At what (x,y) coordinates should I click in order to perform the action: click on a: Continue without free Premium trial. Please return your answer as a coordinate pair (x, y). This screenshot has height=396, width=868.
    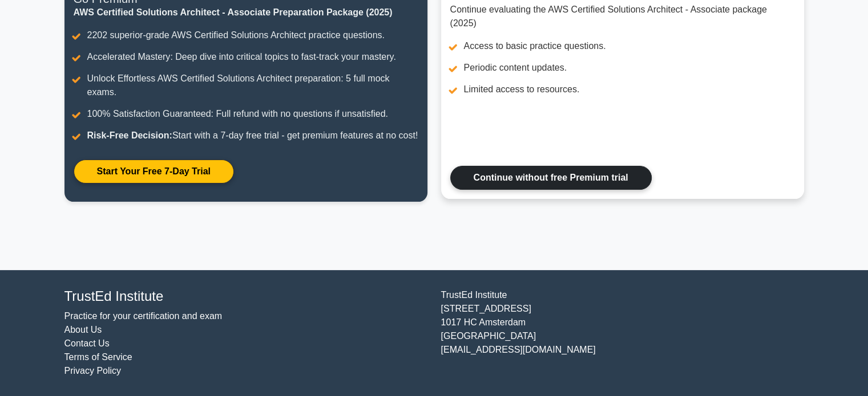
    Looking at the image, I should click on (551, 177).